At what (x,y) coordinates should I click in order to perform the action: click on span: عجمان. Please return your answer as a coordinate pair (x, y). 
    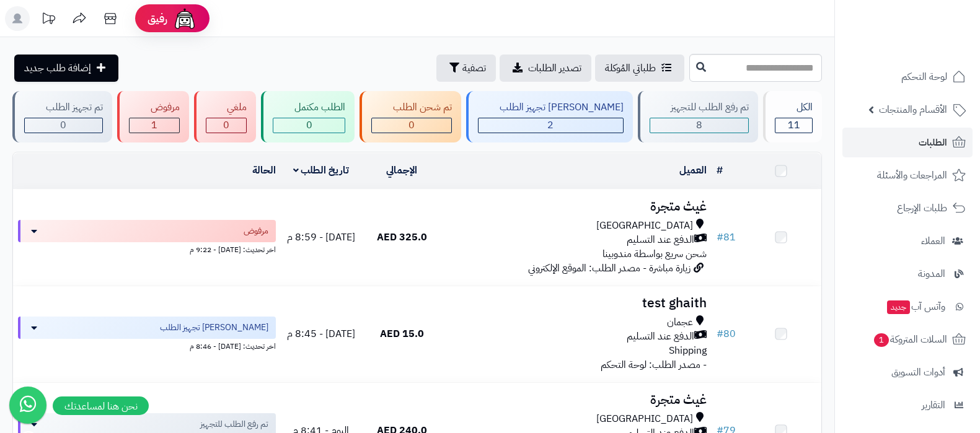
    Looking at the image, I should click on (680, 322).